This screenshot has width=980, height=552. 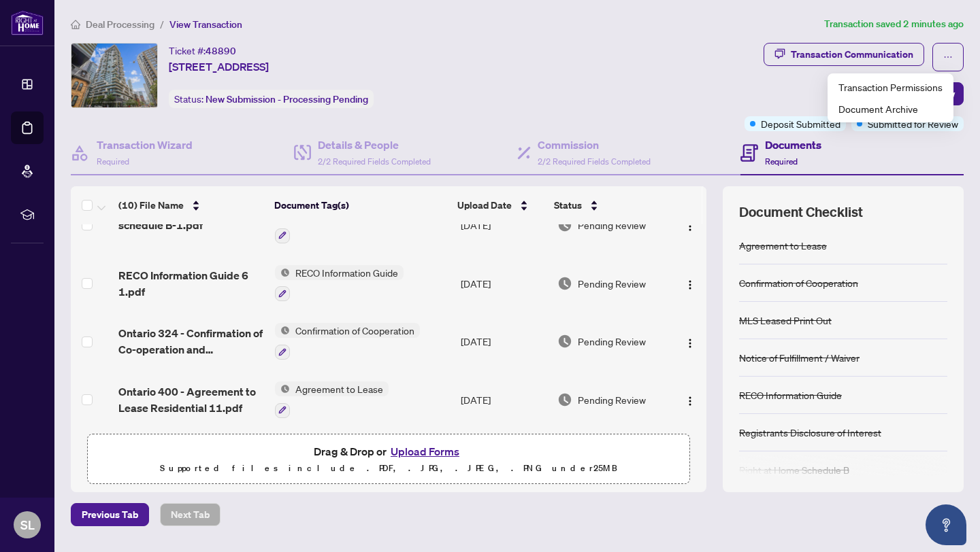 What do you see at coordinates (389, 460) in the screenshot?
I see `span: Drag & Drop orUpload FormsSupported files include .PDF, .JPG, .JPEG, .PNG under25MB` at bounding box center [389, 460].